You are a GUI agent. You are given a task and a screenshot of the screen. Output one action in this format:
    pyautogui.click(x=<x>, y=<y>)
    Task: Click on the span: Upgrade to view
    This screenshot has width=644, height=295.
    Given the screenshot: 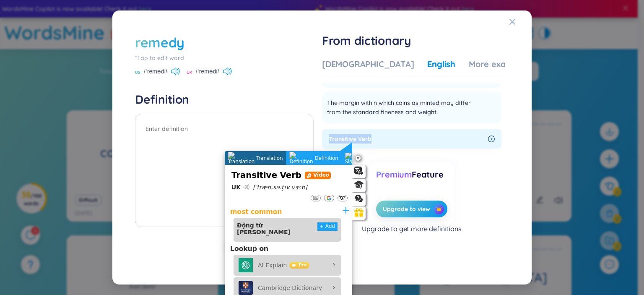 What is the action you would take?
    pyautogui.click(x=406, y=209)
    